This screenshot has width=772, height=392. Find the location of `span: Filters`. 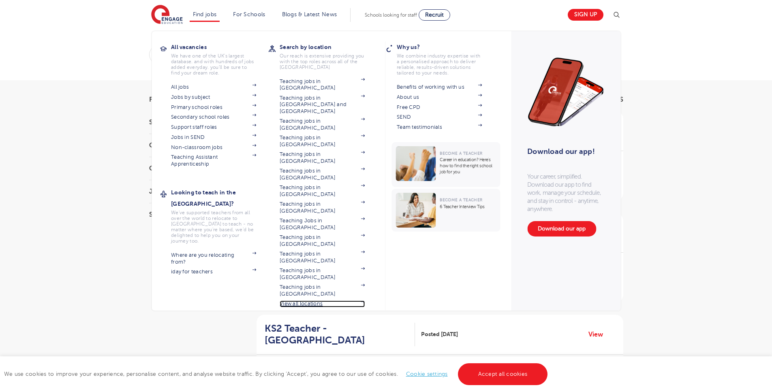

span: Filters is located at coordinates (161, 100).